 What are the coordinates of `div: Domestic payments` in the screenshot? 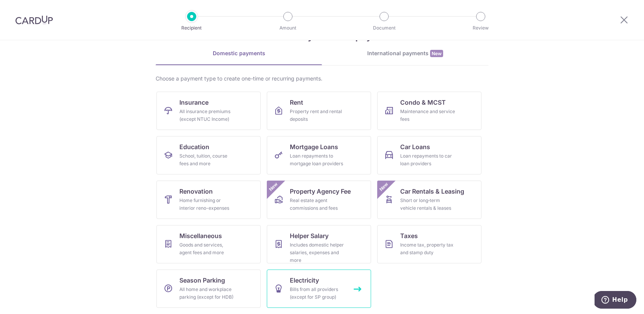 It's located at (239, 53).